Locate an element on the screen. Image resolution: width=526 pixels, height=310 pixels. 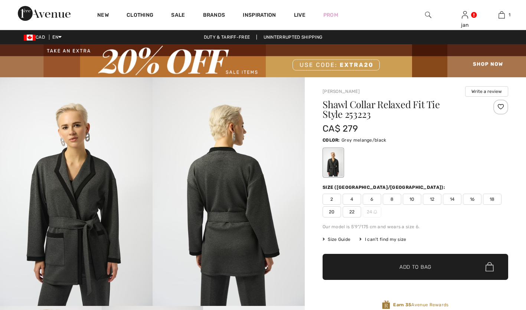
span: 24 is located at coordinates (372, 212).